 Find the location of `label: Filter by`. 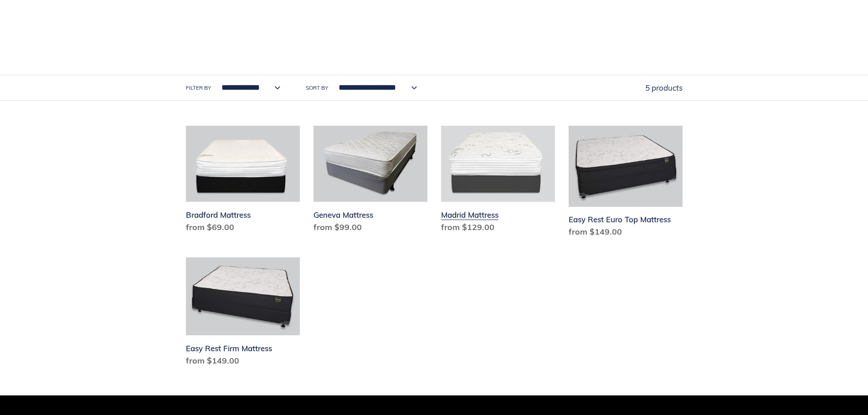

label: Filter by is located at coordinates (198, 88).